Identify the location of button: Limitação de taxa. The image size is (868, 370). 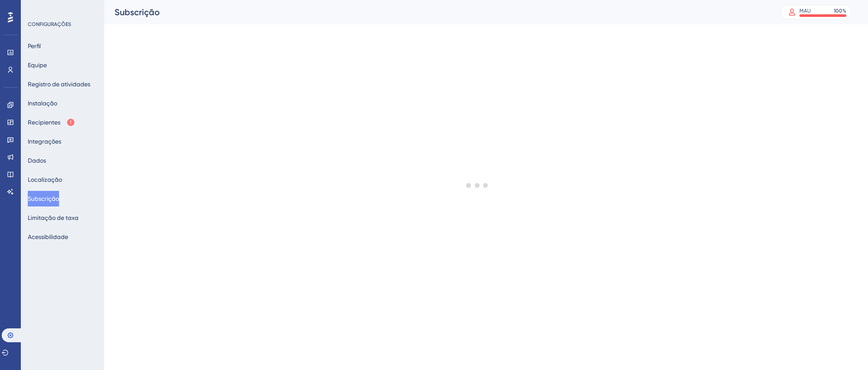
(53, 218).